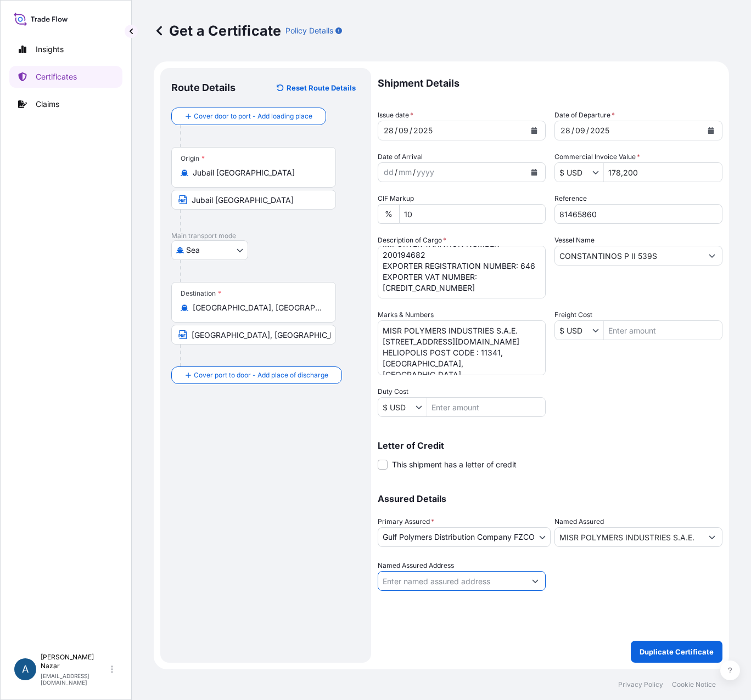  I want to click on input: Destination, so click(258, 308).